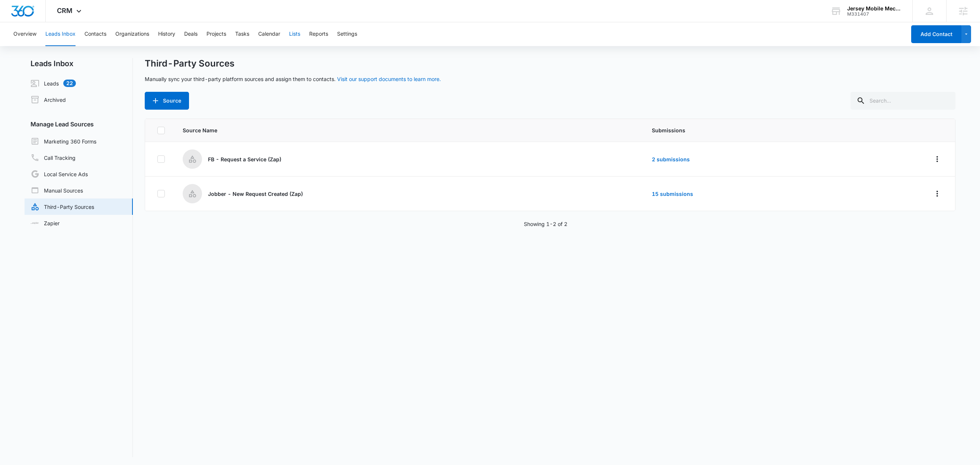 The image size is (980, 465). Describe the element at coordinates (295, 34) in the screenshot. I see `button: Lists` at that location.